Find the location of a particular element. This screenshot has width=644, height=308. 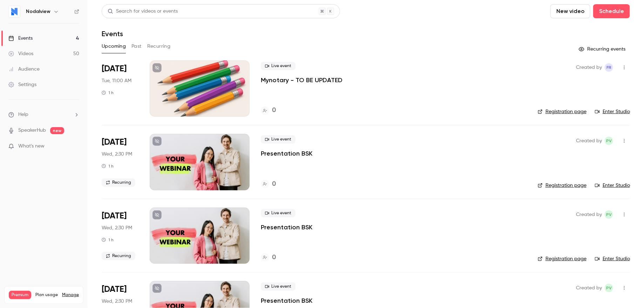

a: SpeakerHub is located at coordinates (32, 130).